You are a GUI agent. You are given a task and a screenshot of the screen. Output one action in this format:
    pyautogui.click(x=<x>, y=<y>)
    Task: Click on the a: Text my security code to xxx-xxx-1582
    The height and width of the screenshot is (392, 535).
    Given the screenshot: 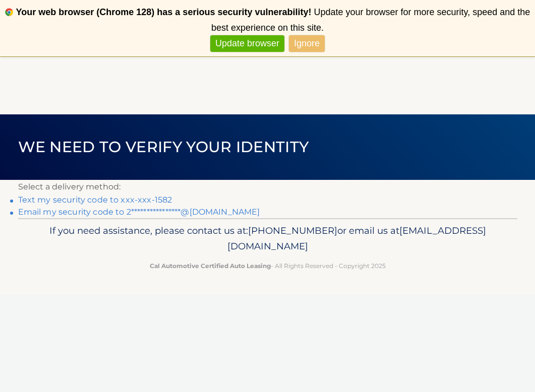 What is the action you would take?
    pyautogui.click(x=95, y=200)
    